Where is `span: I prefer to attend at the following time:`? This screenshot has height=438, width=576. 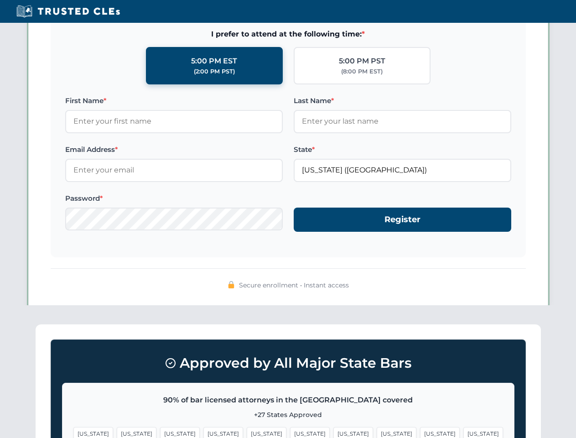 span: I prefer to attend at the following time: is located at coordinates (288, 34).